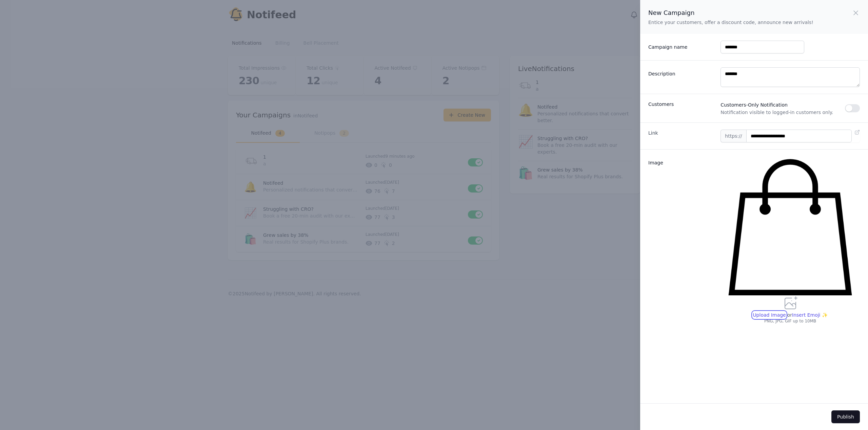 The image size is (868, 430). Describe the element at coordinates (681, 46) in the screenshot. I see `label: Campaign name` at that location.